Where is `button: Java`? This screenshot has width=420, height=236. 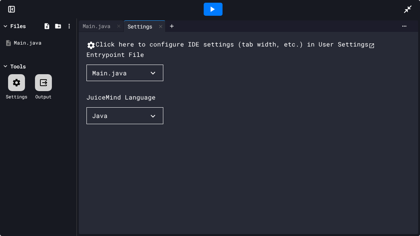 button: Java is located at coordinates (125, 116).